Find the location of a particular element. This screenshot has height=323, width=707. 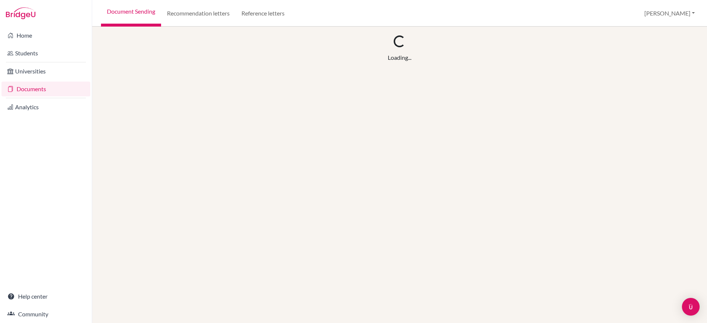

img: Bridge-U is located at coordinates (21, 13).